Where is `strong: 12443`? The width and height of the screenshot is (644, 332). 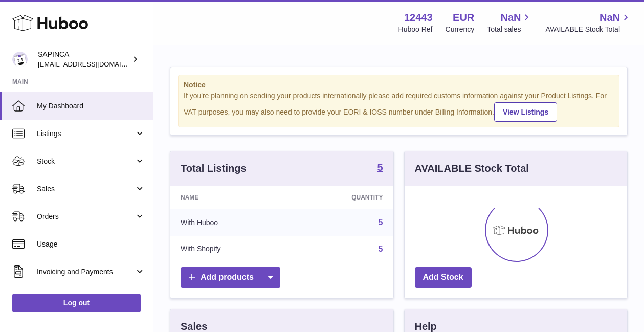 strong: 12443 is located at coordinates (419, 18).